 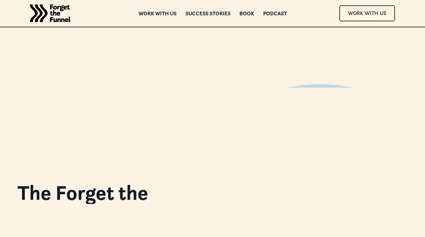 What do you see at coordinates (275, 13) in the screenshot?
I see `div: Podcast` at bounding box center [275, 13].